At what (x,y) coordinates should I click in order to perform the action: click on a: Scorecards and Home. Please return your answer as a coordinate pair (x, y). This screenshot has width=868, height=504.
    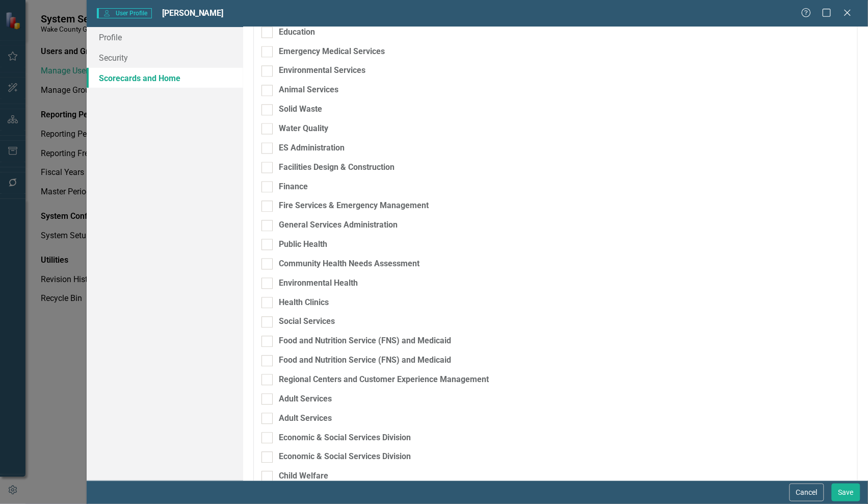
    Looking at the image, I should click on (165, 78).